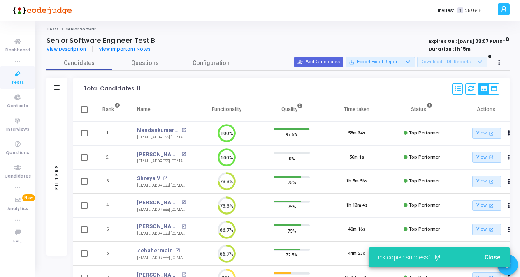 This screenshot has height=277, width=520. What do you see at coordinates (125, 49) in the screenshot?
I see `a: View Important Notes` at bounding box center [125, 49].